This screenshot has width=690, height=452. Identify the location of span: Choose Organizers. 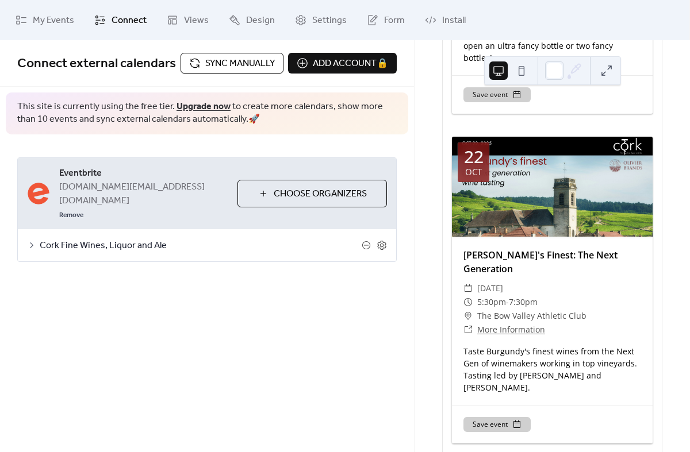
(320, 194).